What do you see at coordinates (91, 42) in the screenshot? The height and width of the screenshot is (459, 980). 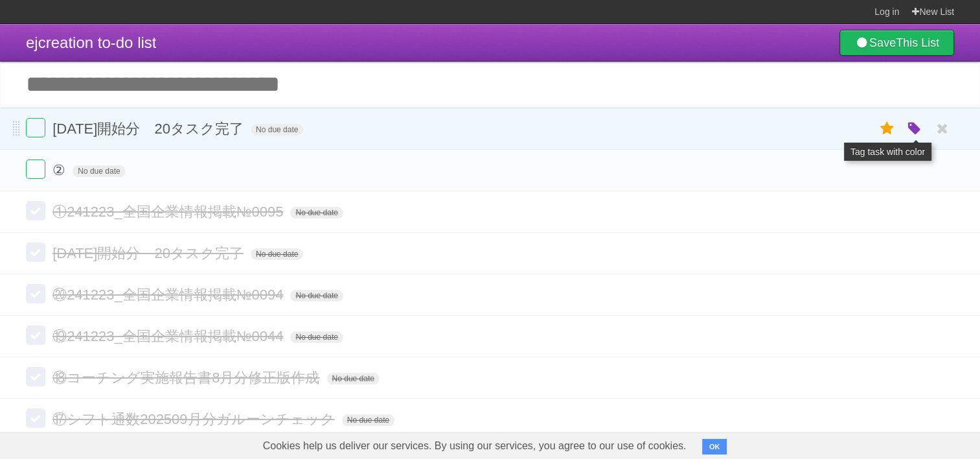 I see `span: ejcreation to-do list` at bounding box center [91, 42].